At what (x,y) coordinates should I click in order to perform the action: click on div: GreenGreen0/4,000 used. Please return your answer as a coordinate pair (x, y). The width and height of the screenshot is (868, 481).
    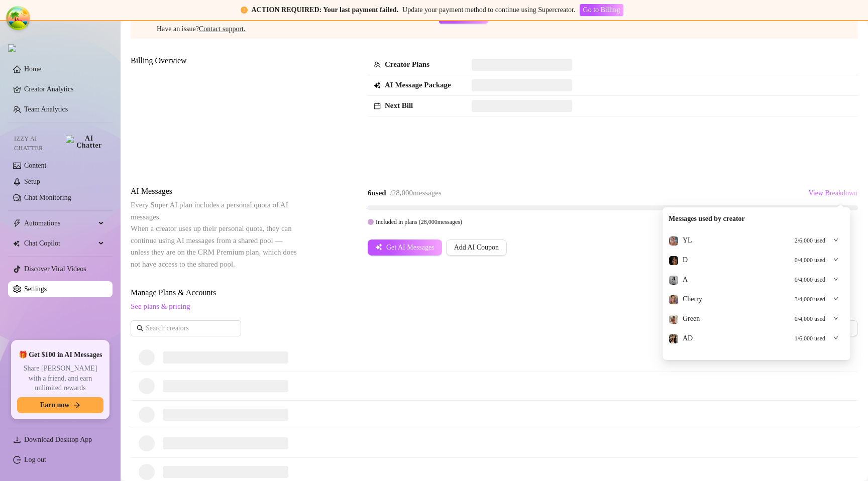
    Looking at the image, I should click on (757, 318).